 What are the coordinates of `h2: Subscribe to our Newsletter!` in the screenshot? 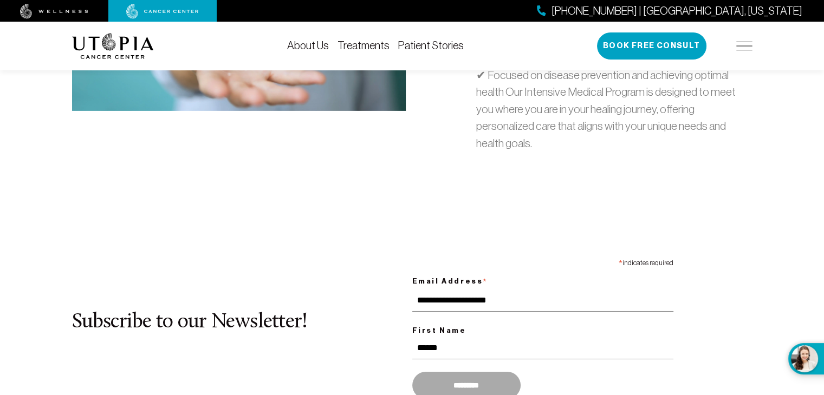 It's located at (242, 323).